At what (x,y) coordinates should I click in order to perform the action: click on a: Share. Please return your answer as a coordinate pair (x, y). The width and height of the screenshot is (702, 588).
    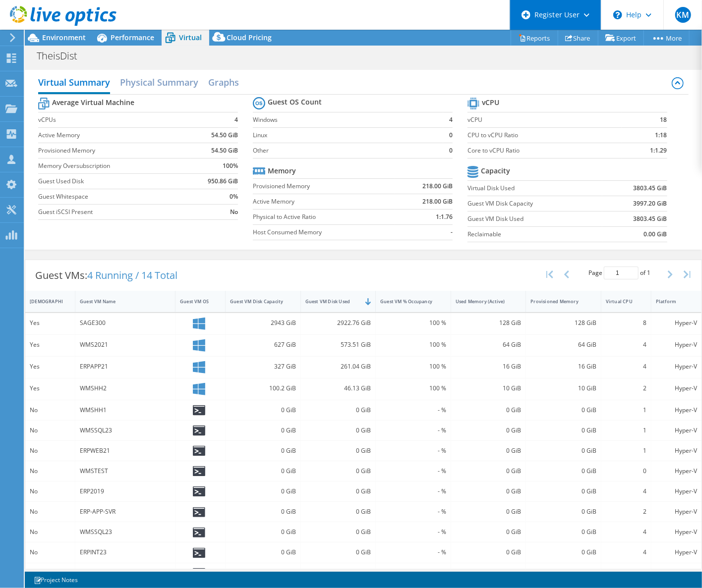
    Looking at the image, I should click on (578, 37).